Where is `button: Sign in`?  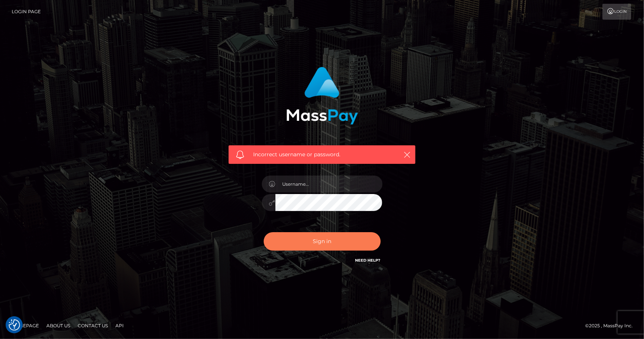
button: Sign in is located at coordinates (322, 241).